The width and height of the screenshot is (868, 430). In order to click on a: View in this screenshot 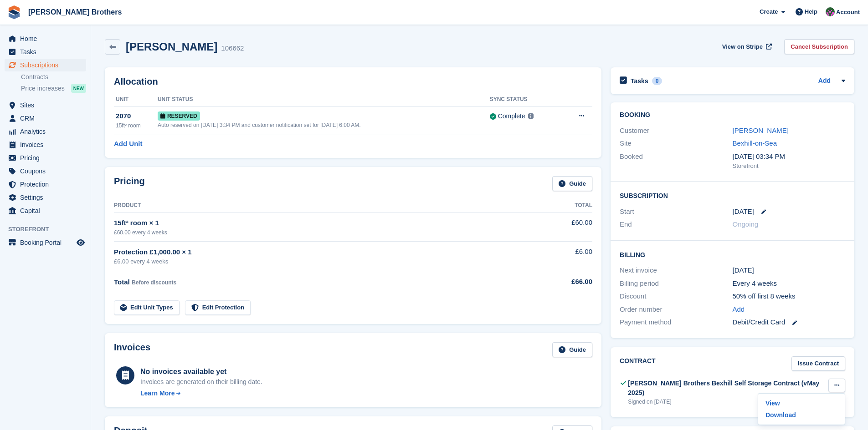, I will do `click(802, 403)`.